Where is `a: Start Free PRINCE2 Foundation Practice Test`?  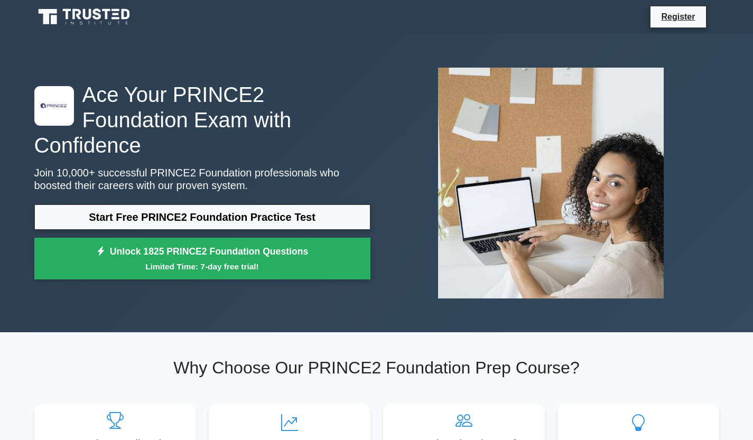 a: Start Free PRINCE2 Foundation Practice Test is located at coordinates (202, 217).